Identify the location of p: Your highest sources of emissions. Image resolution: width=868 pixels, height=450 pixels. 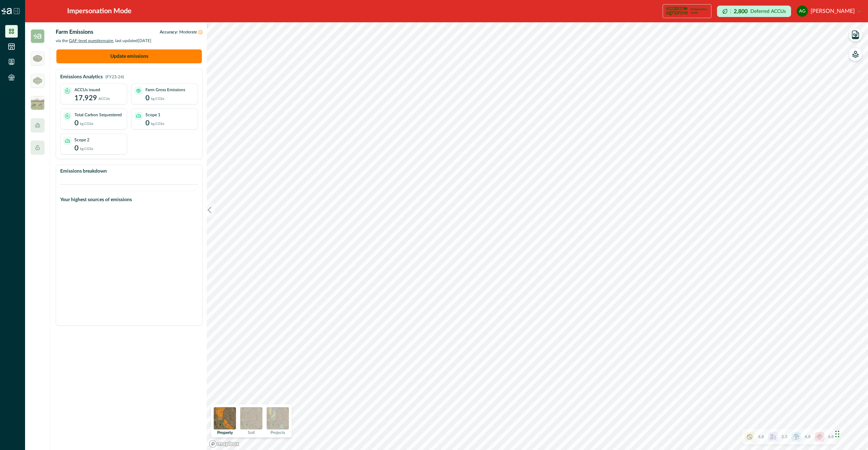
(96, 200).